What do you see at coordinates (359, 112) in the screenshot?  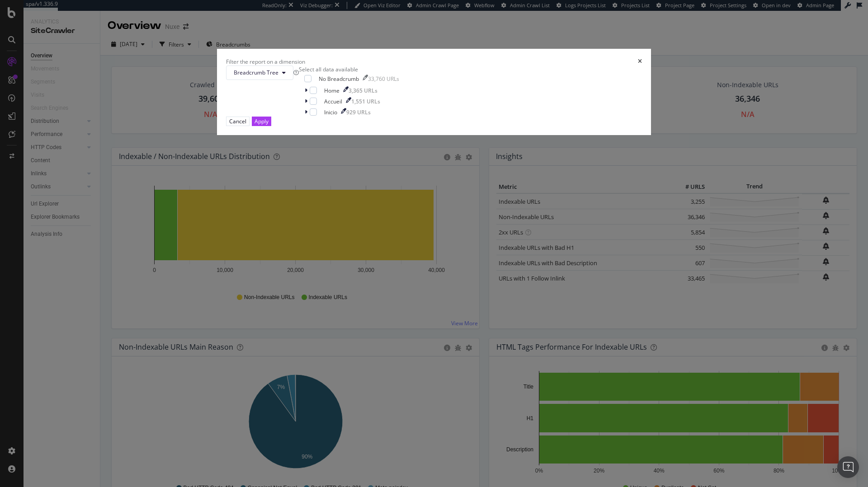 I see `div: 929 URLs` at bounding box center [359, 112].